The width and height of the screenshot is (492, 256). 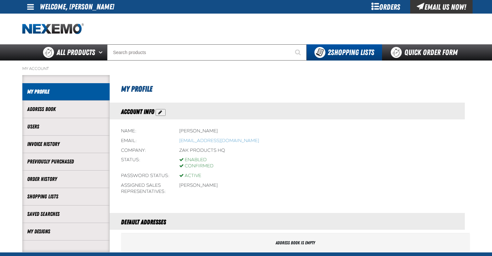 I want to click on div: Assigned Sales Representatives, so click(x=145, y=189).